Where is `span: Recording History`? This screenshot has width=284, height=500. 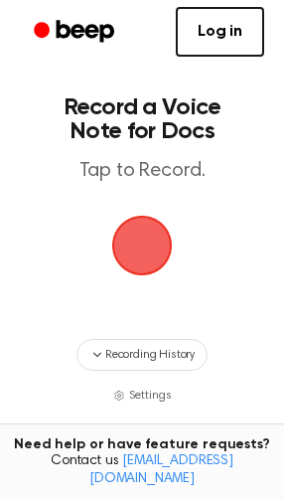
span: Recording History is located at coordinates (150, 355).